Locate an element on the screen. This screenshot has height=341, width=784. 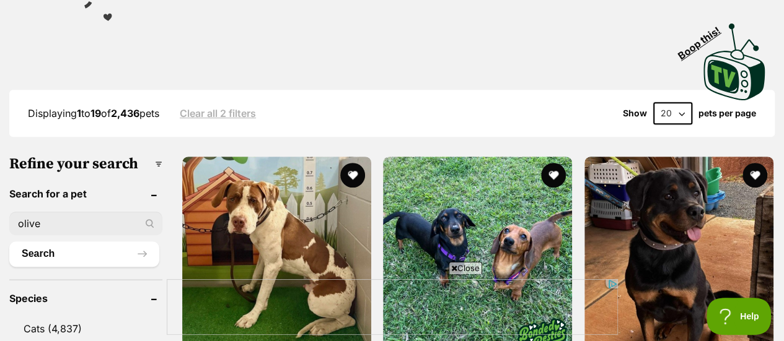
span: Close is located at coordinates (465, 268).